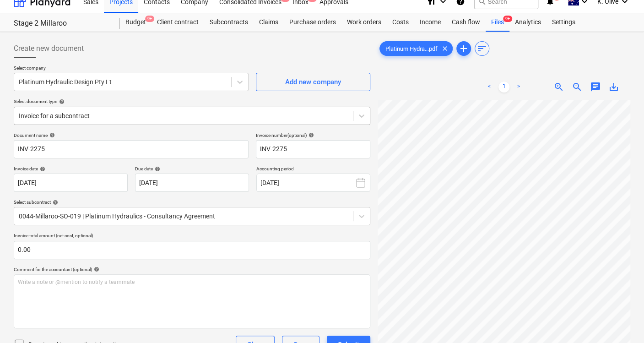  Describe the element at coordinates (177, 23) in the screenshot. I see `div: Client contract` at that location.